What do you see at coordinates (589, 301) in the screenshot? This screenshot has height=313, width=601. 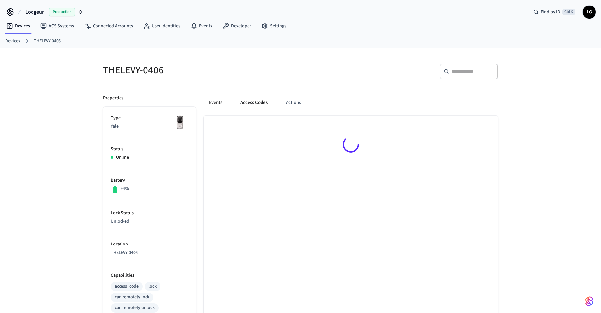 I see `img: SeamLogoGradient.69752ec5.svg` at bounding box center [589, 301].